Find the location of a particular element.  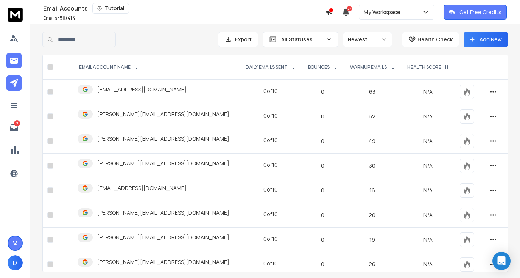

button: Newest is located at coordinates (368, 39).